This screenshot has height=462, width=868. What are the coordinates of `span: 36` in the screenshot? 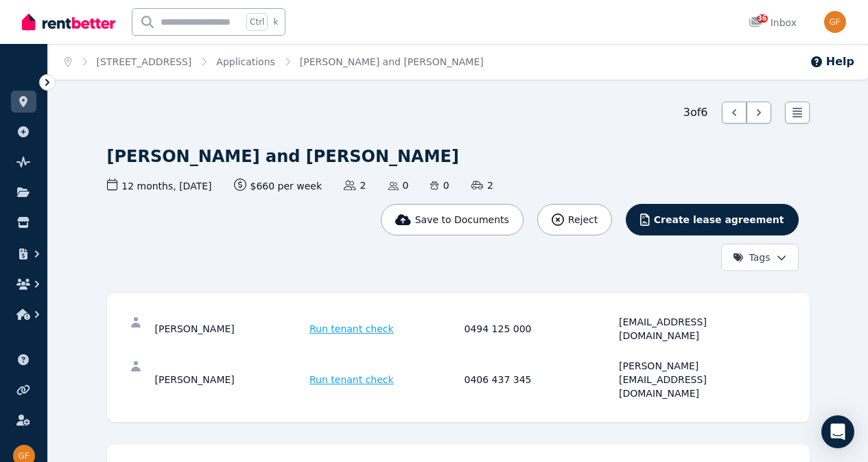 It's located at (763, 19).